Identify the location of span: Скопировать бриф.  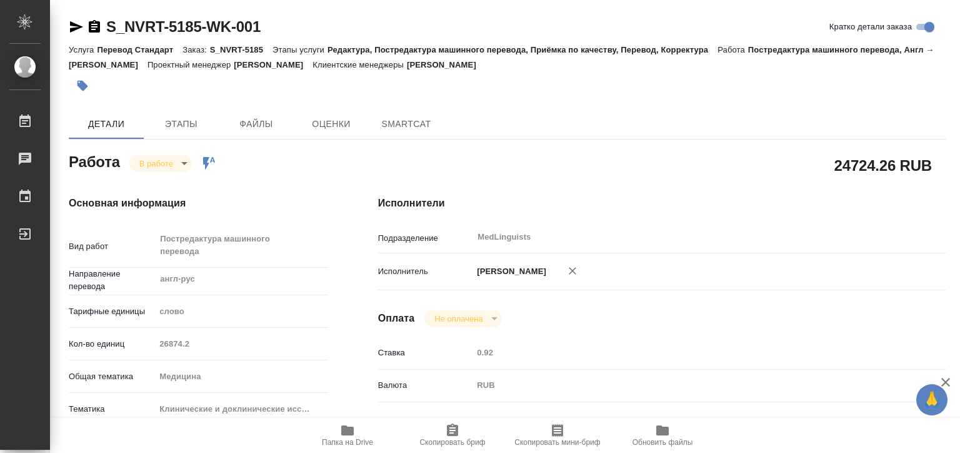
(452, 442).